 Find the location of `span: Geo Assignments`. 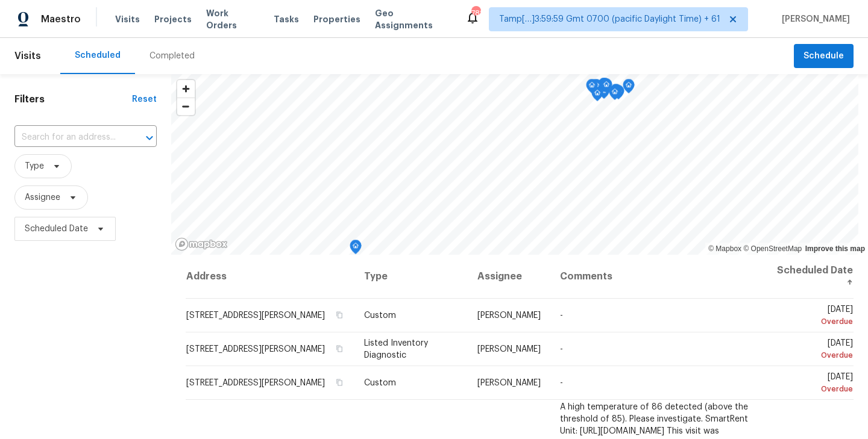

span: Geo Assignments is located at coordinates (413, 19).